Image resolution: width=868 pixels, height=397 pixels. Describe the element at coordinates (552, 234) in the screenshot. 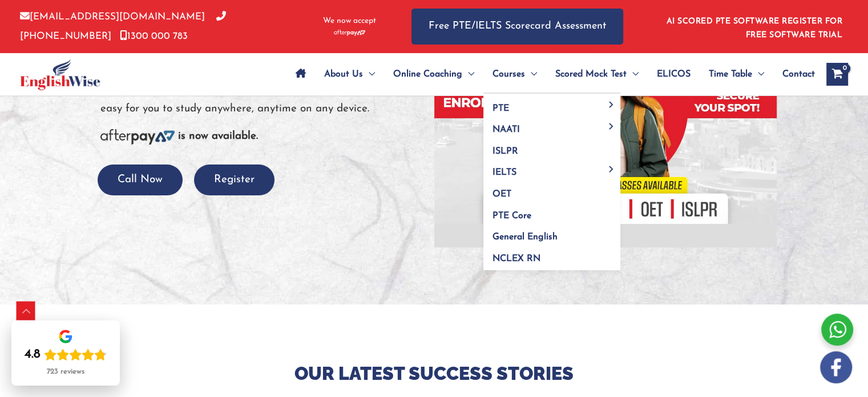

I see `a: General English` at that location.